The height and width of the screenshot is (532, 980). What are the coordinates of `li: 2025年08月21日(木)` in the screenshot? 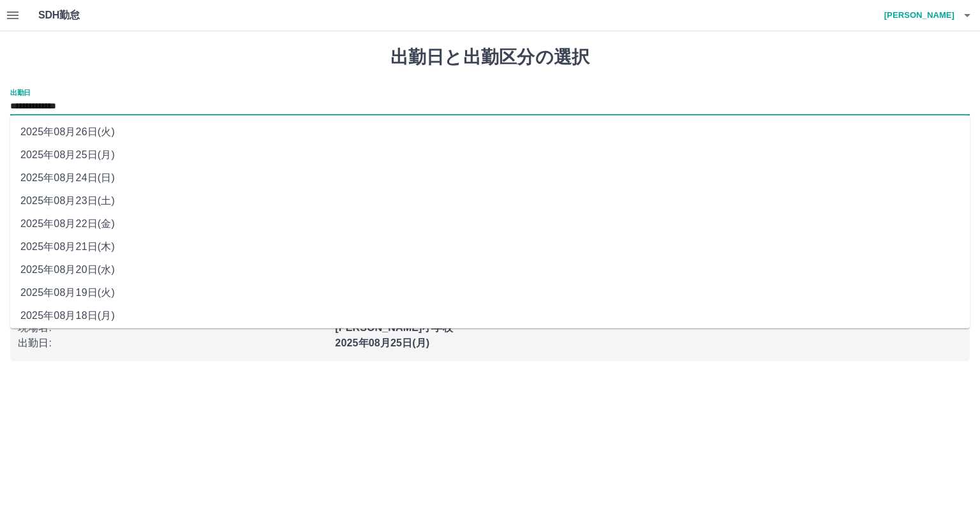 It's located at (490, 247).